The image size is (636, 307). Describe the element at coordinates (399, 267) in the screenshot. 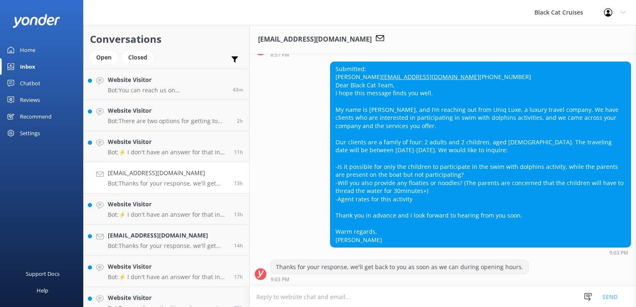

I see `div: Thanks for your response, we'll get back to you as soon as we can during opening hours.` at that location.